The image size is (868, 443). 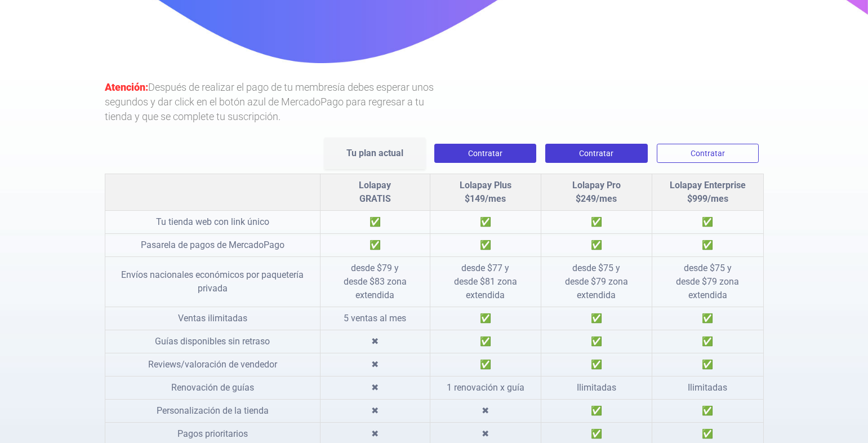 What do you see at coordinates (374, 318) in the screenshot?
I see `td: 5 ventas al mes` at bounding box center [374, 318].